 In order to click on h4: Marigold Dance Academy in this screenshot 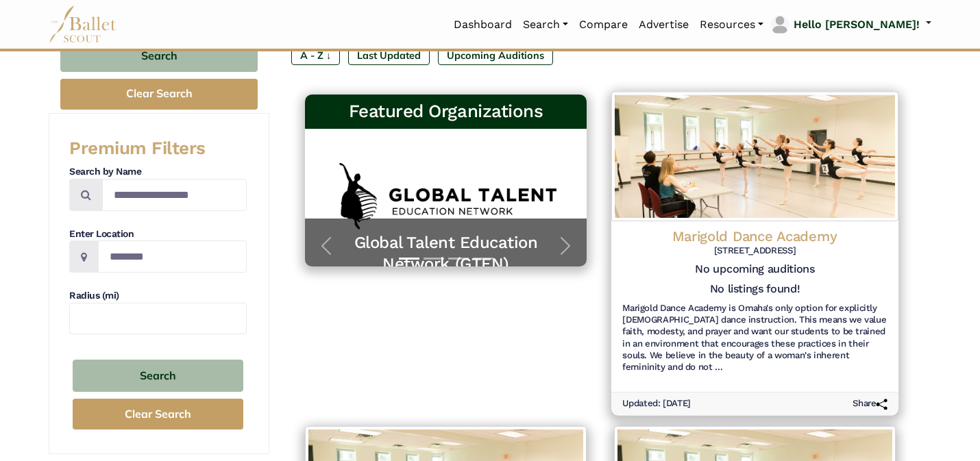, I will do `click(755, 236)`.